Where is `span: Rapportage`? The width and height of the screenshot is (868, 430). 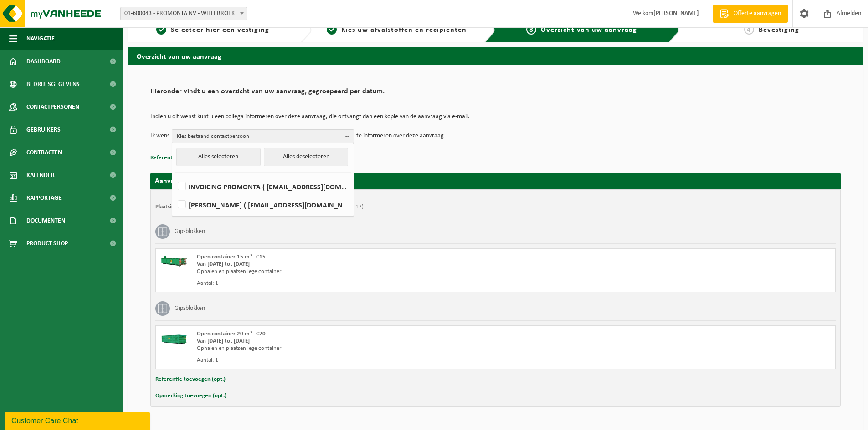
span: Rapportage is located at coordinates (44, 198).